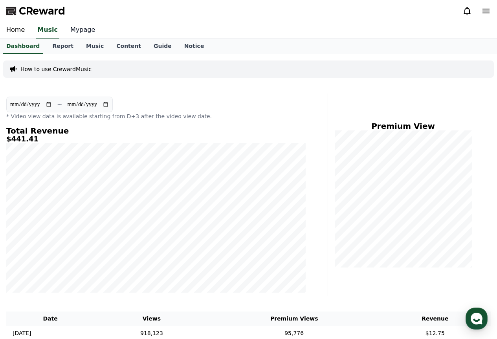  What do you see at coordinates (156, 131) in the screenshot?
I see `h4: Total Revenue` at bounding box center [156, 131].